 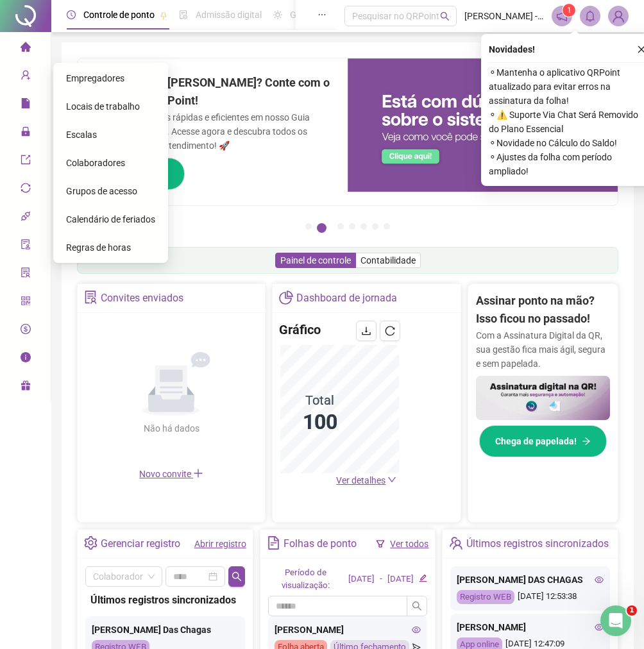 I want to click on a: Ver todos, so click(x=409, y=544).